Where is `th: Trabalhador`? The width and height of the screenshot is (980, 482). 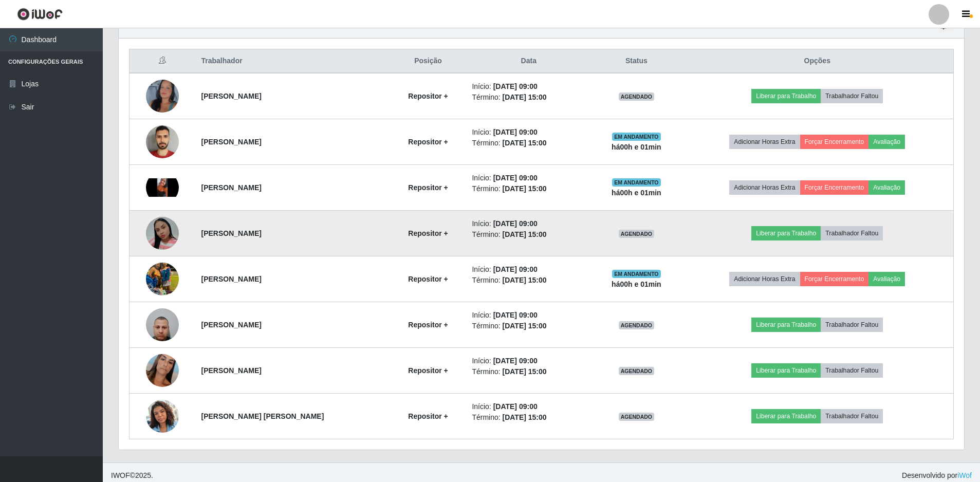 th: Trabalhador is located at coordinates (293, 61).